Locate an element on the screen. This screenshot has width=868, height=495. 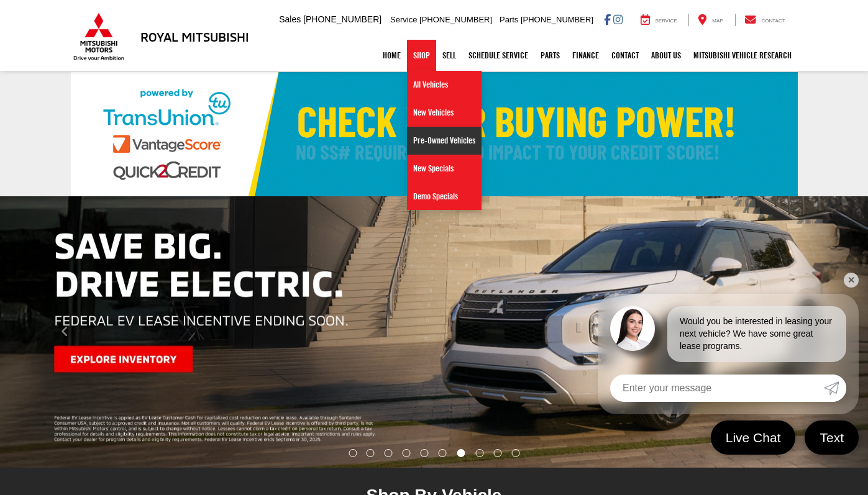
input: Enter your message is located at coordinates (717, 388).